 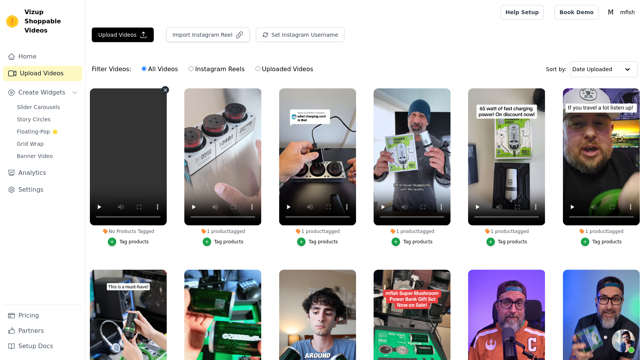 What do you see at coordinates (42, 331) in the screenshot?
I see `a: Partners` at bounding box center [42, 331].